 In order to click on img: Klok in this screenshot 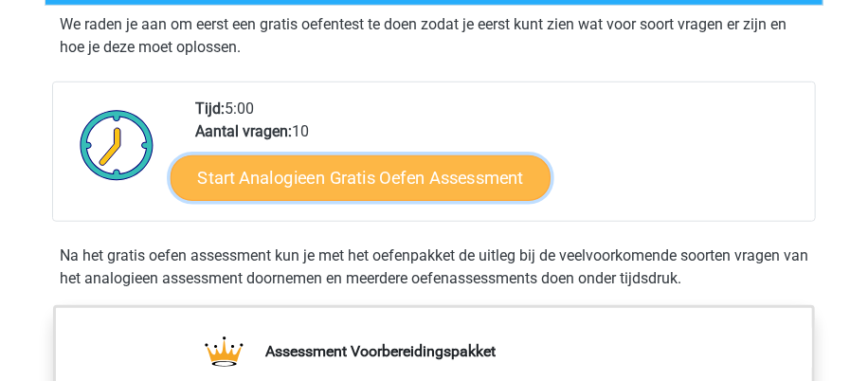, I will do `click(117, 146)`.